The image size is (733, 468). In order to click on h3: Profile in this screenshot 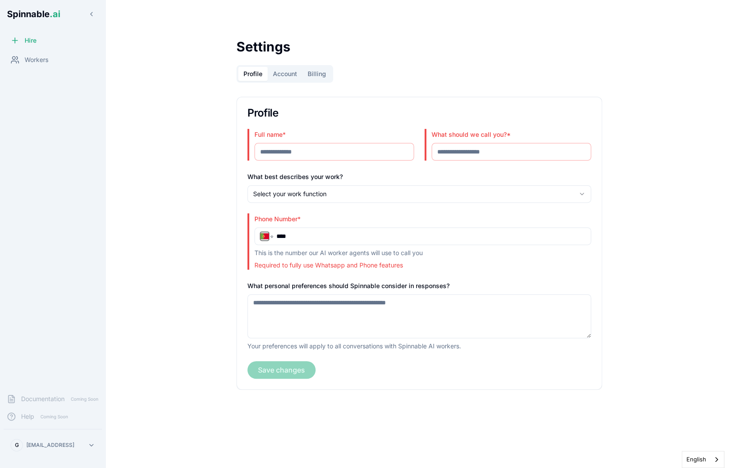, I will do `click(419, 113)`.